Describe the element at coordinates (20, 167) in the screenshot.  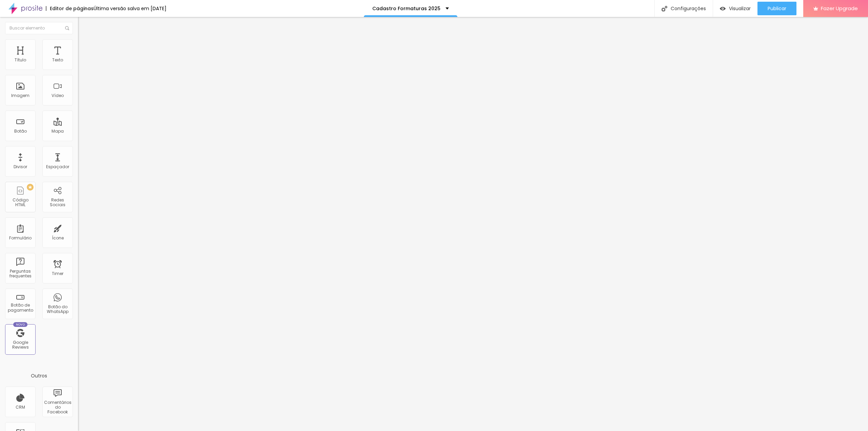
I see `div: Divisor` at that location.